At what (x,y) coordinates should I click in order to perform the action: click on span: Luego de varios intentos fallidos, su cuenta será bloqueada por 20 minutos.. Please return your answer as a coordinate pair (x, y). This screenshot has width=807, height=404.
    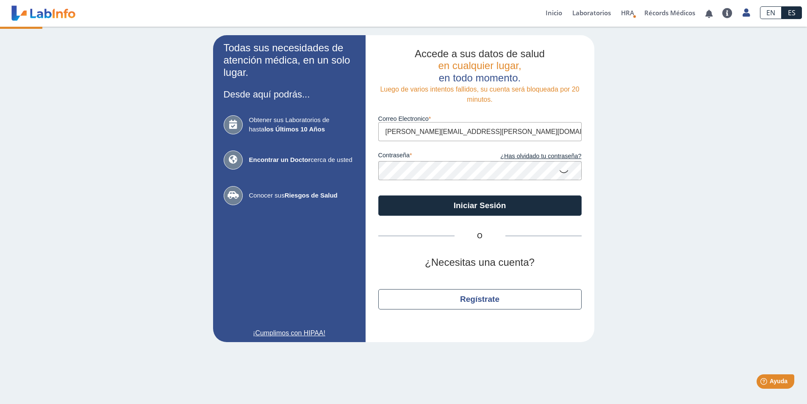
    Looking at the image, I should click on (480, 94).